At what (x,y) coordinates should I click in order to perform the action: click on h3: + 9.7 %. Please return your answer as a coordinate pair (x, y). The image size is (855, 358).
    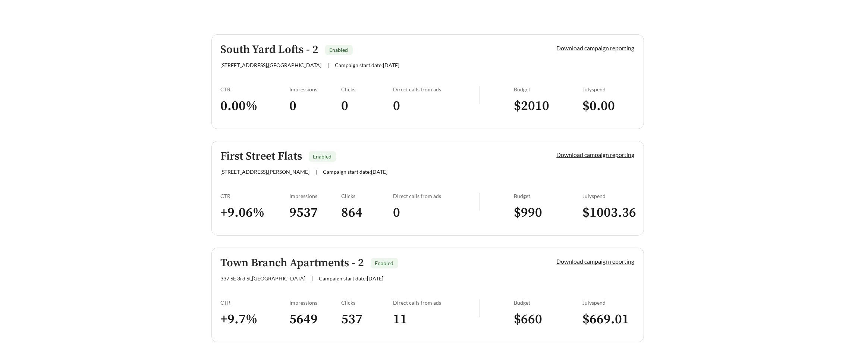
    Looking at the image, I should click on (255, 319).